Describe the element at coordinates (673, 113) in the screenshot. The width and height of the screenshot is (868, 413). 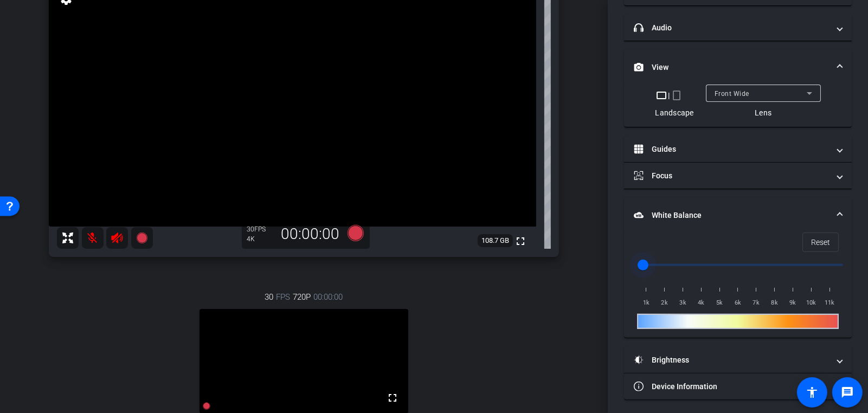
I see `div: Landscape` at that location.